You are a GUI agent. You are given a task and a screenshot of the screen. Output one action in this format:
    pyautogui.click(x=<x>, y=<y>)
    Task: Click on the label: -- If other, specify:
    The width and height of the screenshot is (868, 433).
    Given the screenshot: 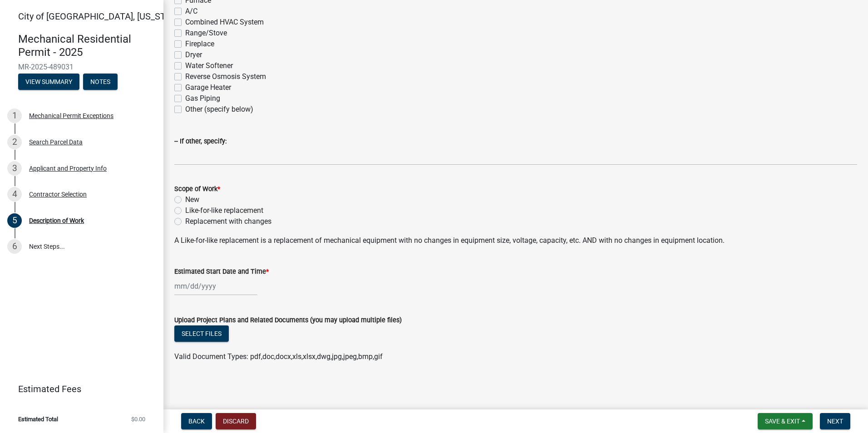 What is the action you would take?
    pyautogui.click(x=200, y=141)
    